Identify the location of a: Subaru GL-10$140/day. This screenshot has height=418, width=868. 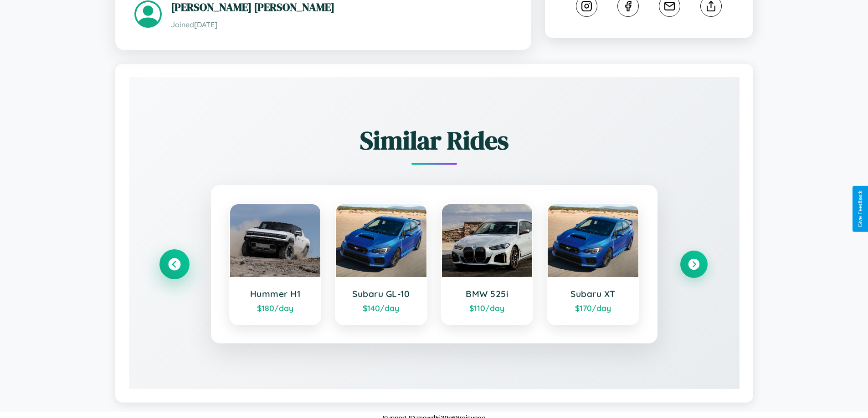
(381, 264).